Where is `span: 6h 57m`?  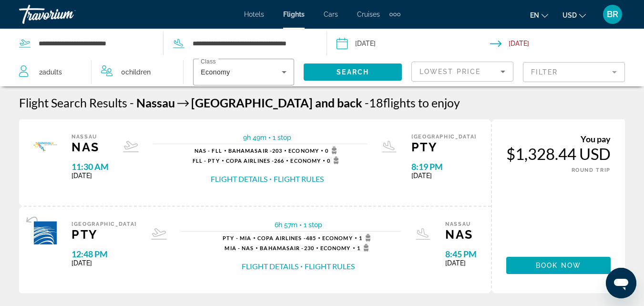
span: 6h 57m is located at coordinates (286, 225).